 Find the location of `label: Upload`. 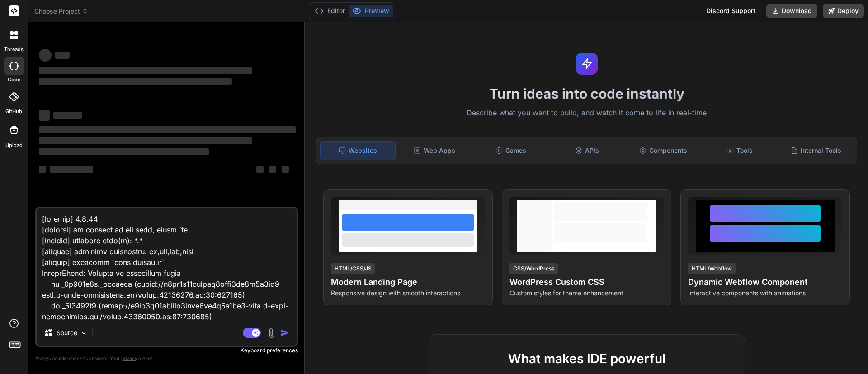

label: Upload is located at coordinates (14, 145).